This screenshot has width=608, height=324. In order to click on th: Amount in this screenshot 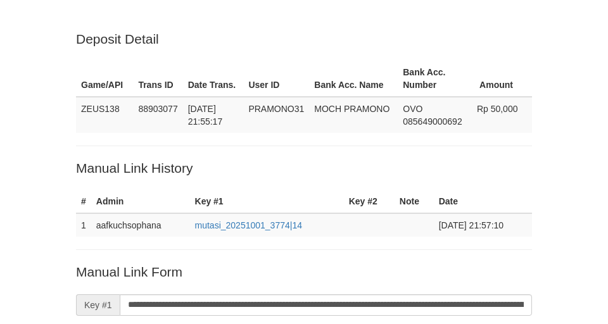, I will do `click(502, 79)`.